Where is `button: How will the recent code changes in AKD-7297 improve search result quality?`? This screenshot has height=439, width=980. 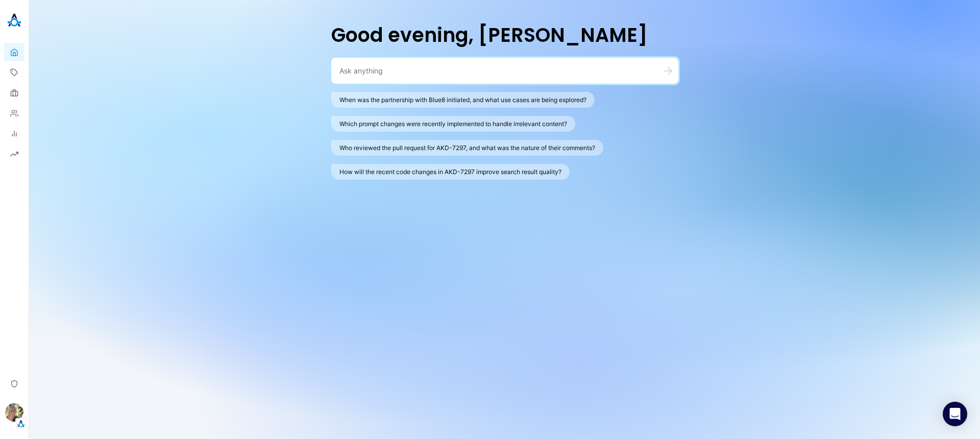
button: How will the recent code changes in AKD-7297 improve search result quality? is located at coordinates (450, 171).